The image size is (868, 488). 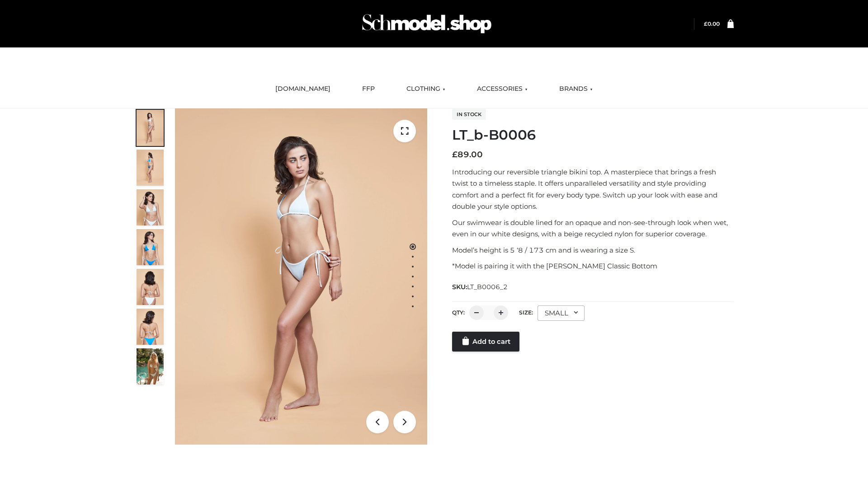 I want to click on span: In stock, so click(x=468, y=114).